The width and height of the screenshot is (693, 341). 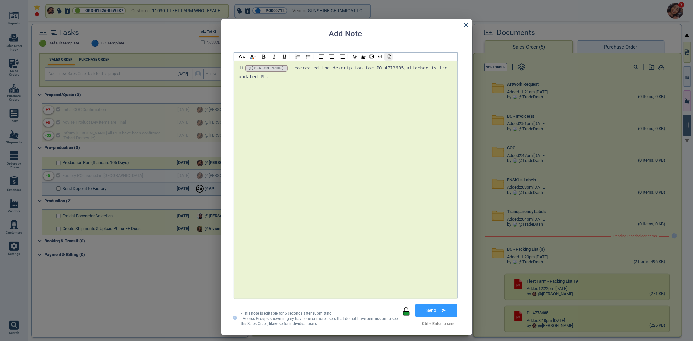 I want to click on img: NL, so click(x=297, y=57).